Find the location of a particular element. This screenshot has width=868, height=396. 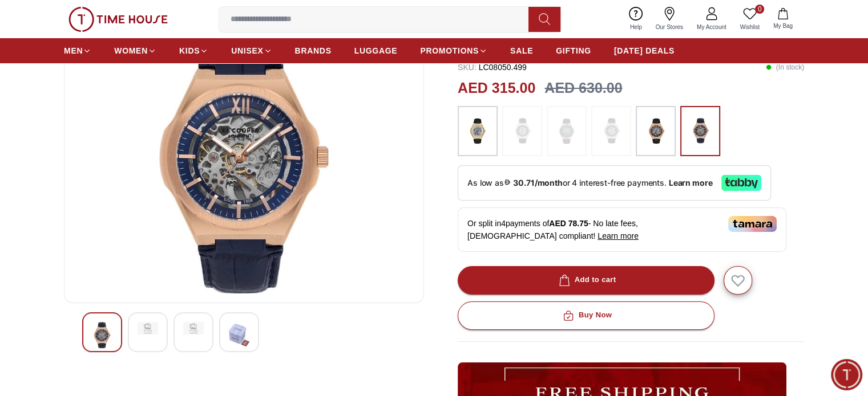

a: PROMOTIONS is located at coordinates (454, 50).